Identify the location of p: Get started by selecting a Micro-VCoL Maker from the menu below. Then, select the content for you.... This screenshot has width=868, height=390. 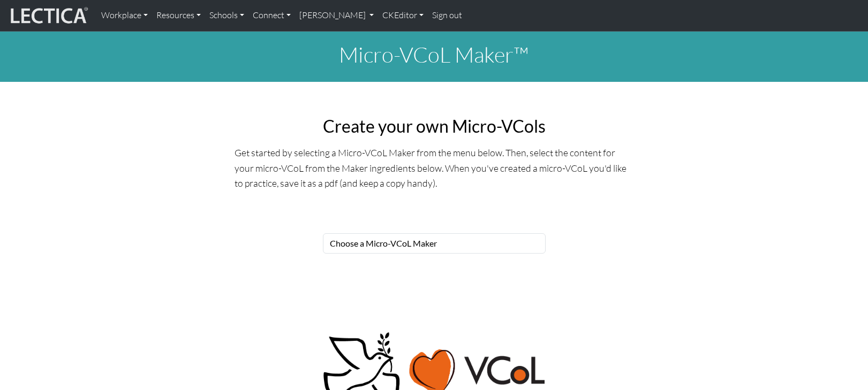
(434, 168).